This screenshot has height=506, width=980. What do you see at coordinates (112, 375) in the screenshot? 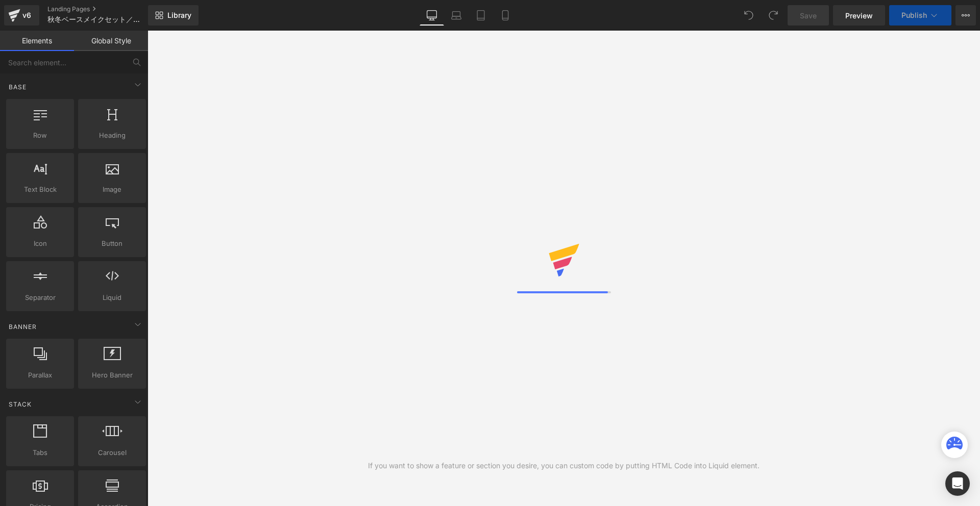
I see `span: Hero Banner` at bounding box center [112, 375].